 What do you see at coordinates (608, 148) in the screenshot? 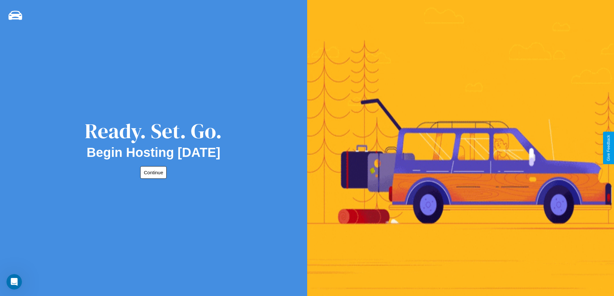
I see `div: Give Feedback` at bounding box center [608, 148].